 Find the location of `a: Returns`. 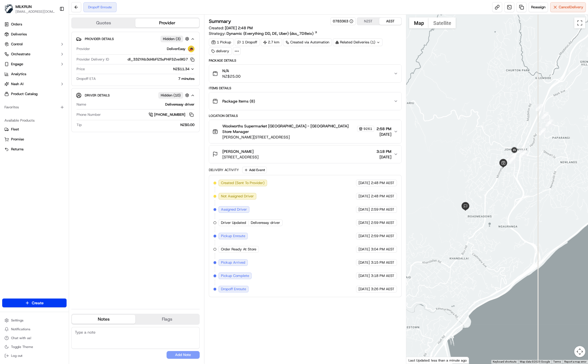

a: Returns is located at coordinates (34, 149).